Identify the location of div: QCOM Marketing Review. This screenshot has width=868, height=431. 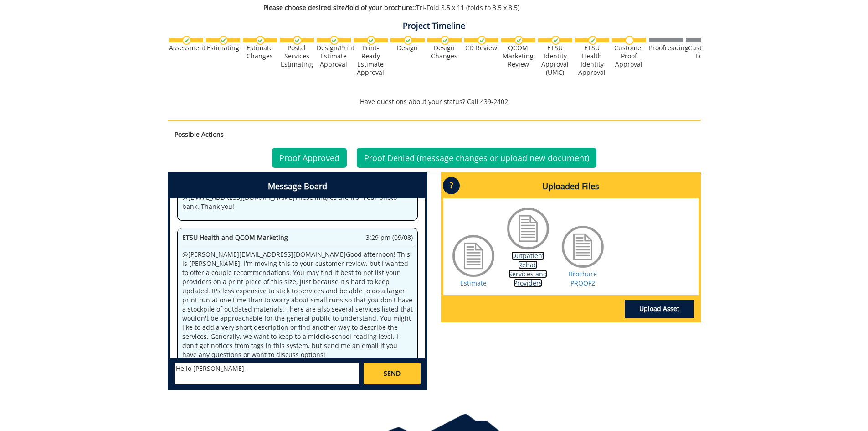
(518, 56).